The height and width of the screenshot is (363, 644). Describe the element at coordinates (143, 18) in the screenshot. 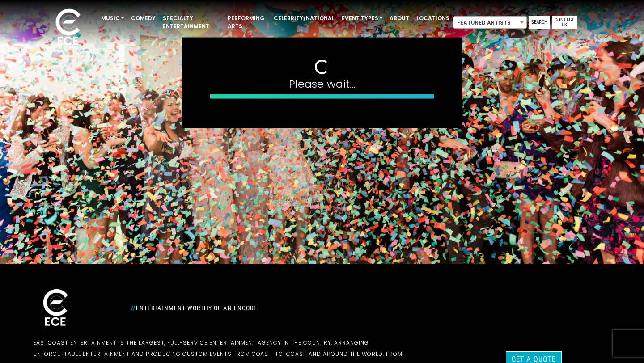

I see `a: Comedy` at that location.